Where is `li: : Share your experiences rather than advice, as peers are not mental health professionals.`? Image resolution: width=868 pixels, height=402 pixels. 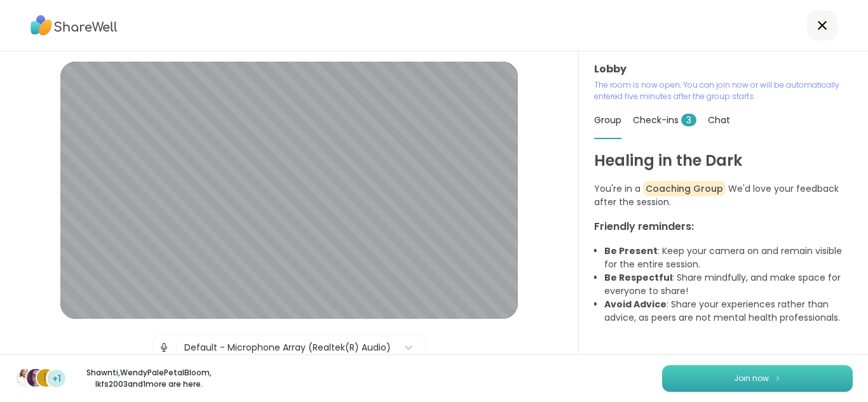
li: : Share your experiences rather than advice, as peers are not mental health professionals. is located at coordinates (728, 312).